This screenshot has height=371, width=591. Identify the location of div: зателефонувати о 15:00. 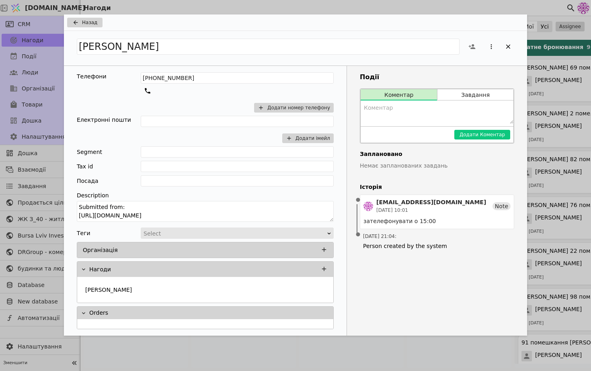
(437, 221).